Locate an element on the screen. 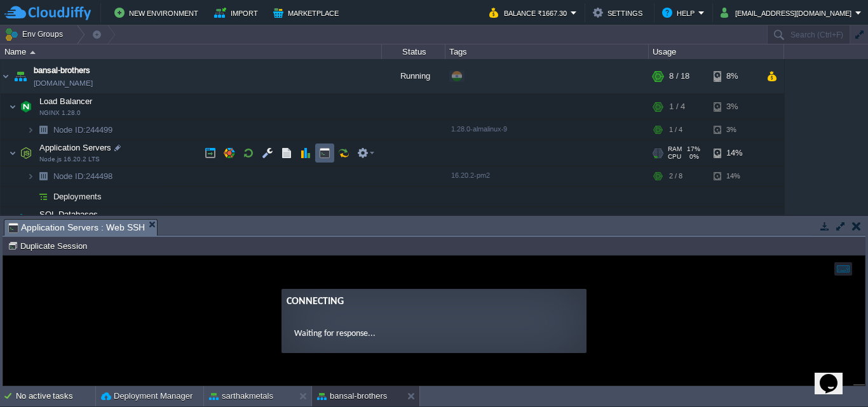 Image resolution: width=868 pixels, height=407 pixels. button: sarthakmetals is located at coordinates (241, 396).